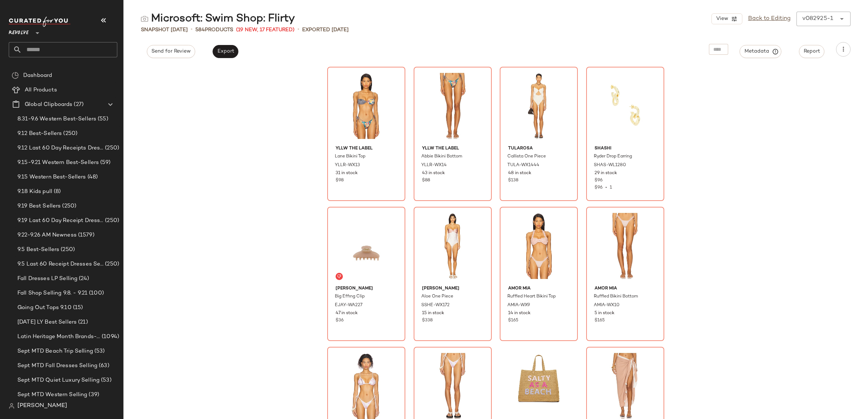 The image size is (868, 419). Describe the element at coordinates (47, 278) in the screenshot. I see `span: Fall Dresses LP Selling` at that location.